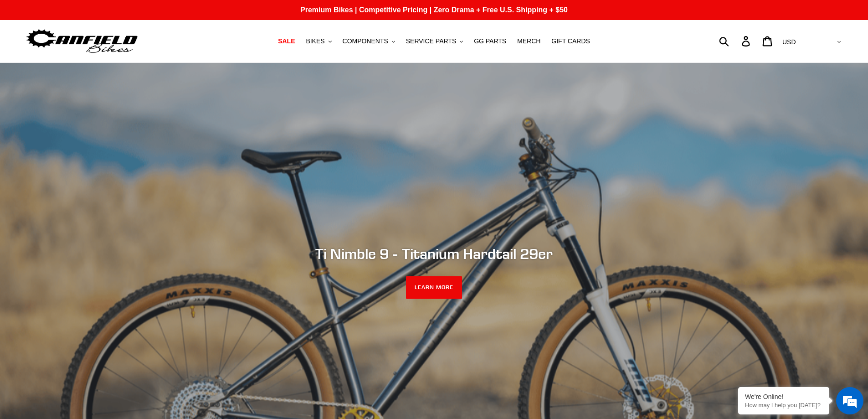  Describe the element at coordinates (287, 41) in the screenshot. I see `a: SALE` at that location.